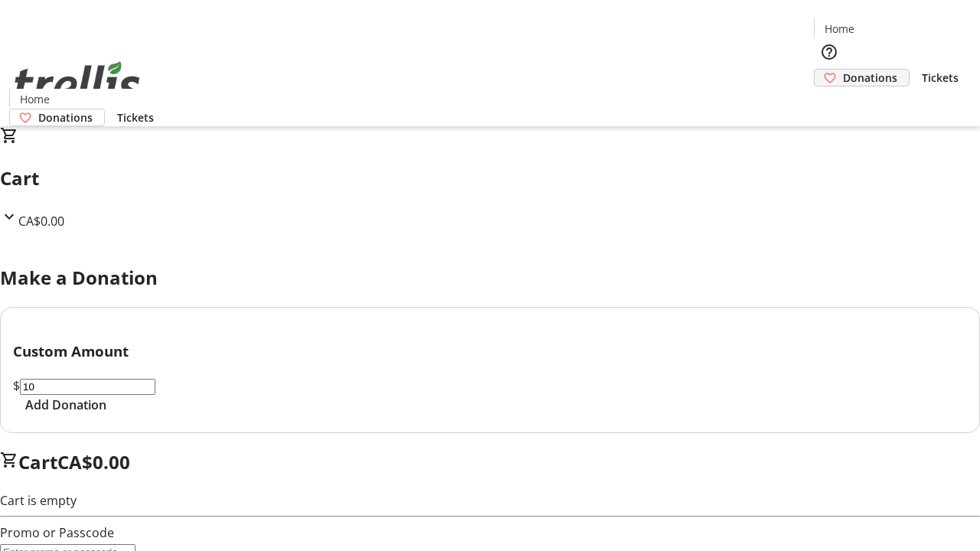 This screenshot has height=551, width=980. I want to click on span: Add Donation, so click(66, 405).